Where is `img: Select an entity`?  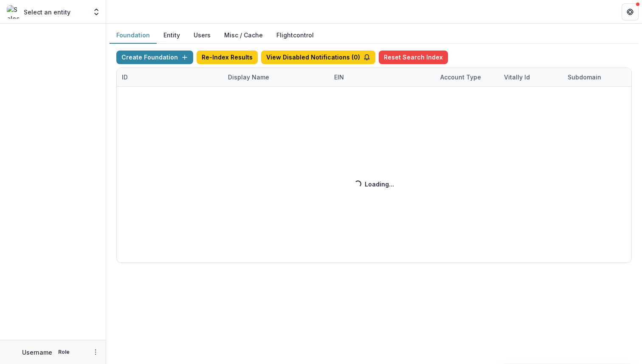 img: Select an entity is located at coordinates (13, 12).